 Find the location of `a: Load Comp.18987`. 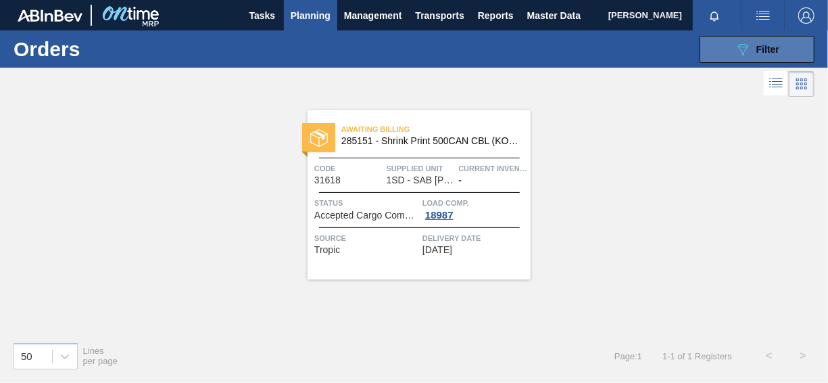

a: Load Comp.18987 is located at coordinates (475, 208).